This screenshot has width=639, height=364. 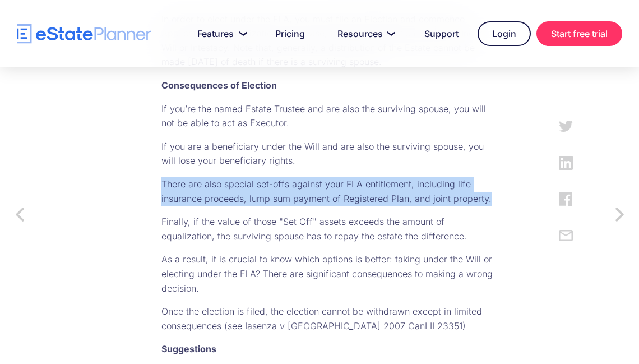 What do you see at coordinates (504, 34) in the screenshot?
I see `a: Login` at bounding box center [504, 34].